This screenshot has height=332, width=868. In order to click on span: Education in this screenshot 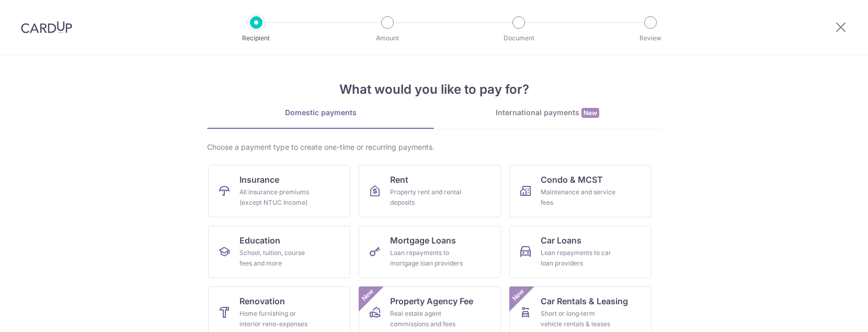, I will do `click(260, 241)`.